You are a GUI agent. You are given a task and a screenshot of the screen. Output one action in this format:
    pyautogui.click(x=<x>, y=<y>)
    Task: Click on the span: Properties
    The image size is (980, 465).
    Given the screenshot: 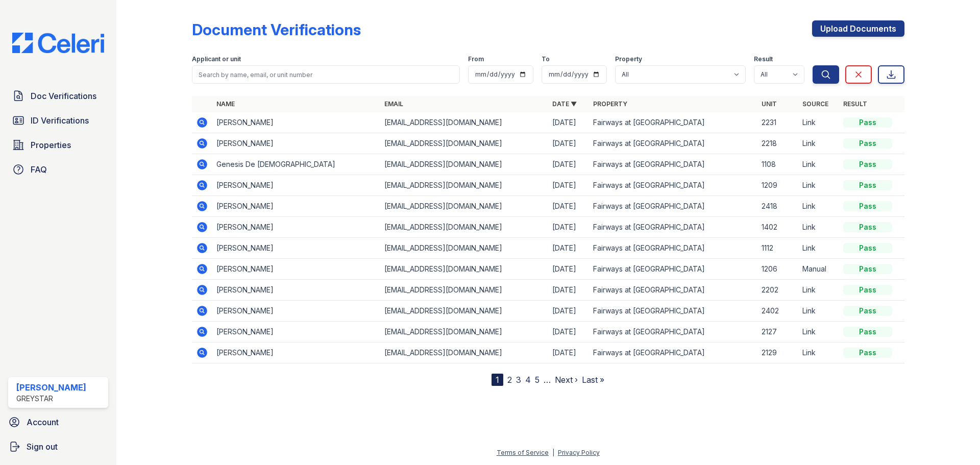 What is the action you would take?
    pyautogui.click(x=50, y=145)
    